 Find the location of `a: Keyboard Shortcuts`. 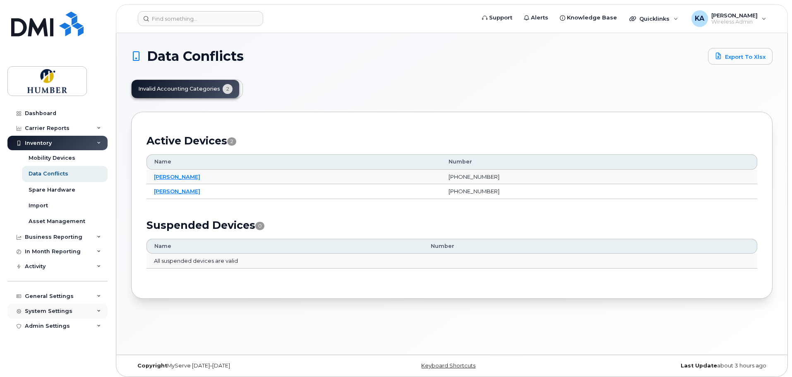

a: Keyboard Shortcuts is located at coordinates (448, 366).